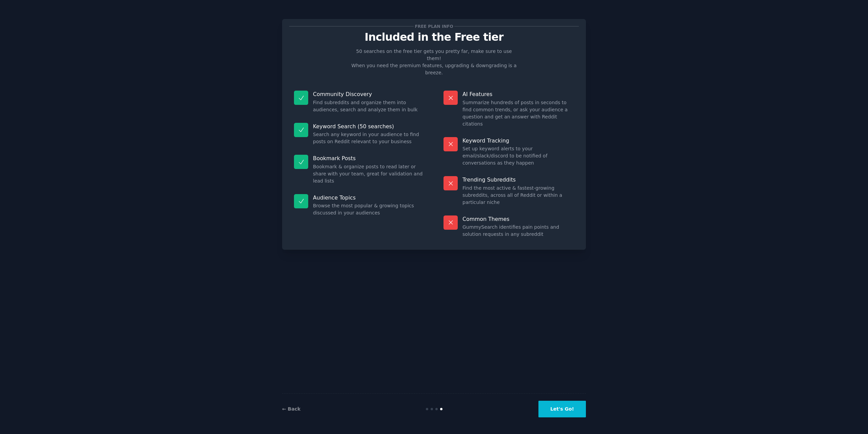 The image size is (868, 434). Describe the element at coordinates (368, 126) in the screenshot. I see `p: Keyword Search (50 searches)` at that location.